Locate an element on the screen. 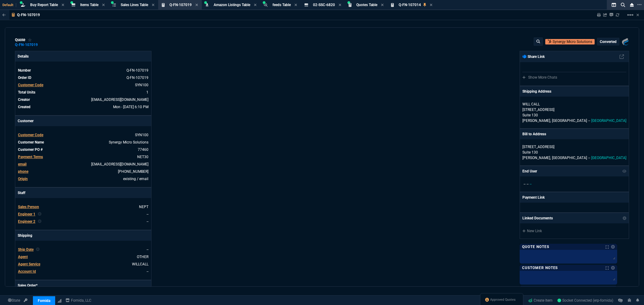 This screenshot has width=644, height=305. span: Engineer 2 is located at coordinates (27, 222).